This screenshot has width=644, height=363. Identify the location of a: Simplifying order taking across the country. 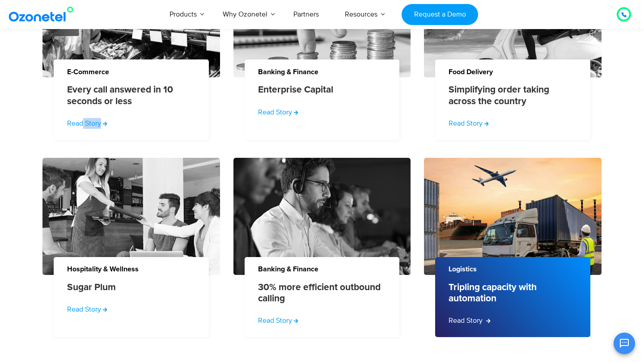
(510, 95).